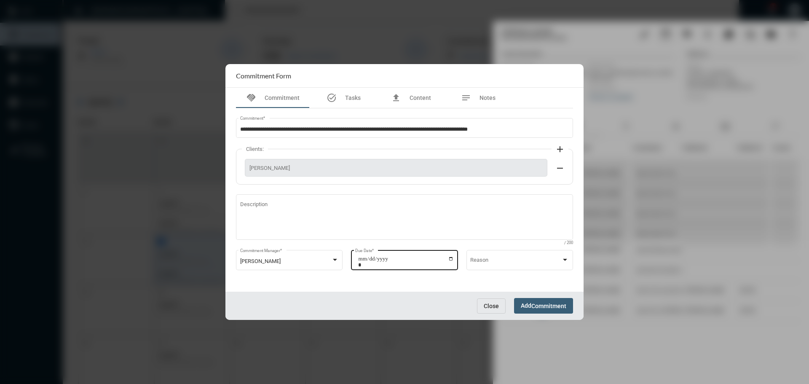  I want to click on mat-icon: file_upload, so click(396, 98).